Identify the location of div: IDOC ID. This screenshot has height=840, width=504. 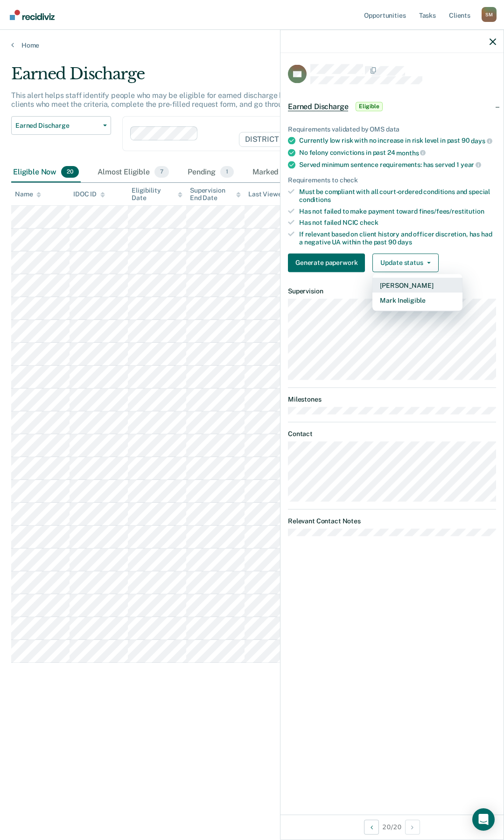
(89, 194).